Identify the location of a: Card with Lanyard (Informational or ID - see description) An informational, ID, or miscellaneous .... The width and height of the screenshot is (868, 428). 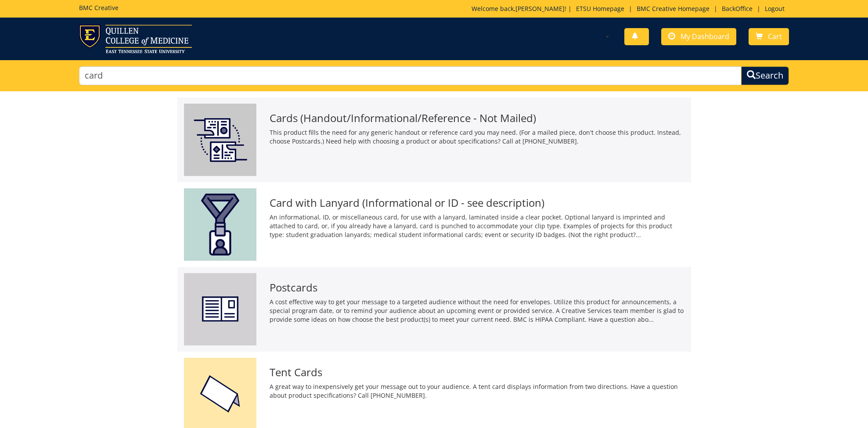
(434, 224).